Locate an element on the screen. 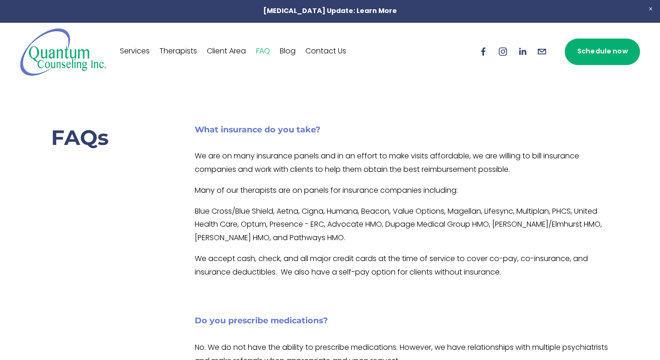  img: Quantum Counseling Inc. | Change starts here. is located at coordinates (63, 52).